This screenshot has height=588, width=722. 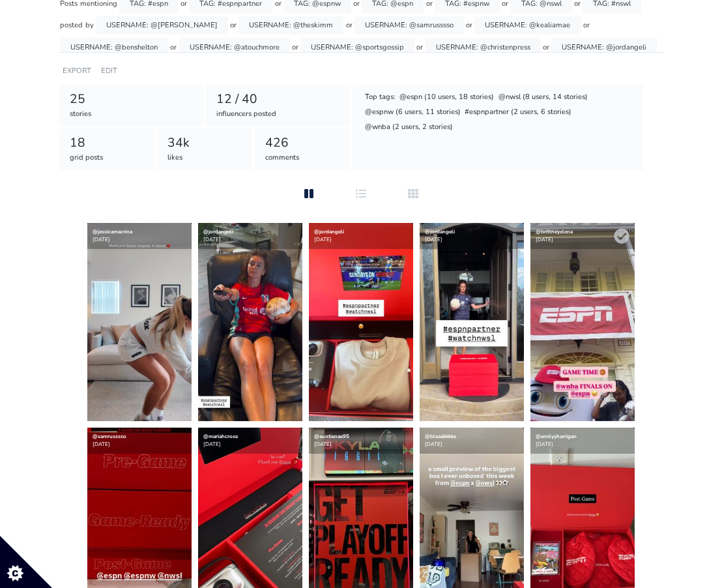 What do you see at coordinates (302, 157) in the screenshot?
I see `div: comments` at bounding box center [302, 157].